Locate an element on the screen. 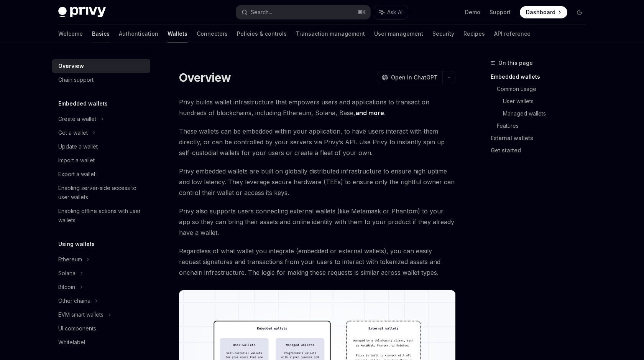  a: External wallets is located at coordinates (541, 138).